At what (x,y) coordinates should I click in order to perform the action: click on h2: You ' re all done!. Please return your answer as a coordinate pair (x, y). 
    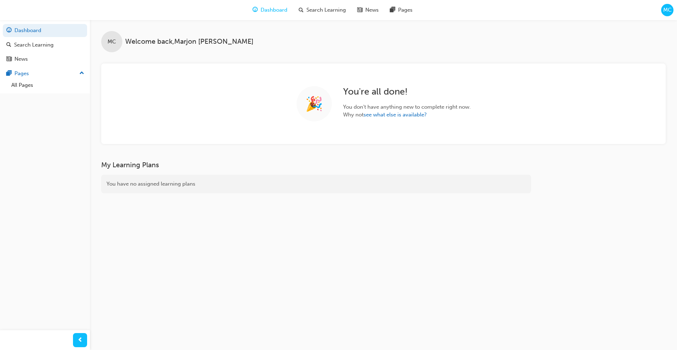
    Looking at the image, I should click on (407, 92).